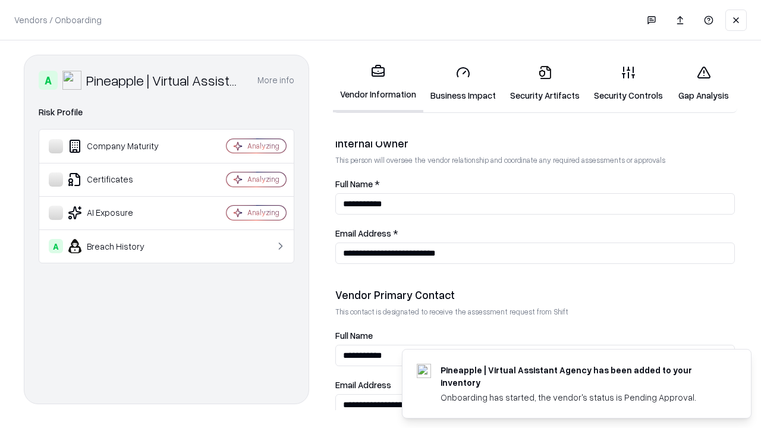 The image size is (761, 428). Describe the element at coordinates (535, 184) in the screenshot. I see `label: Full Name *` at that location.